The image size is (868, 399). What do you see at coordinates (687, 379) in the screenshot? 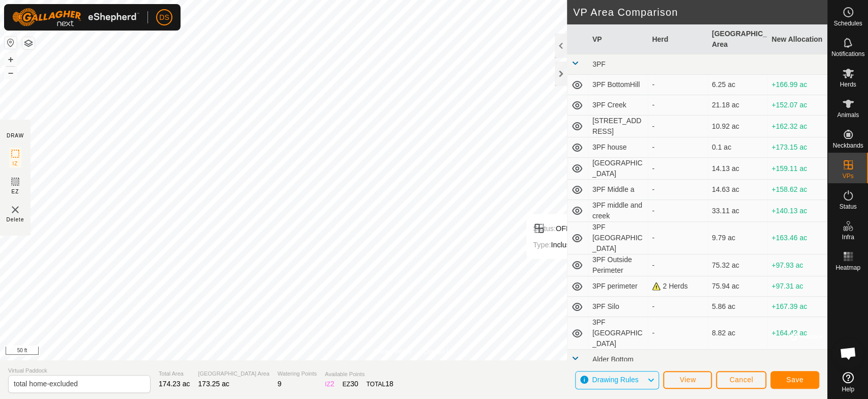
I see `span: View` at bounding box center [687, 379].